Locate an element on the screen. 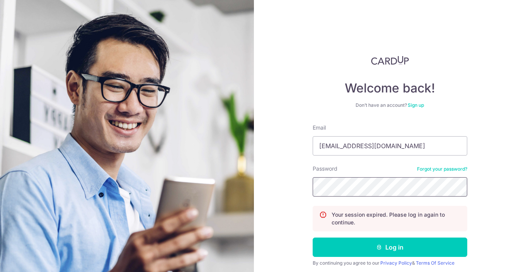  label: Password is located at coordinates (325, 169).